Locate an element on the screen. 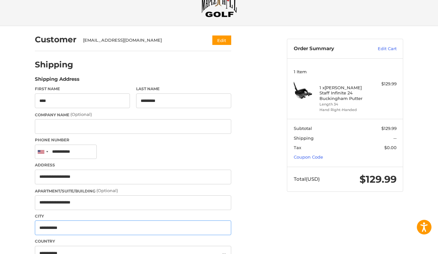  li: Hand Right-Handed is located at coordinates (344, 110).